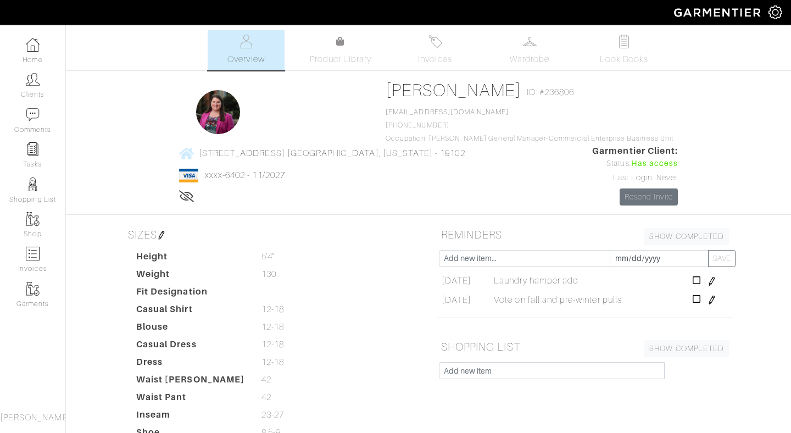 This screenshot has height=433, width=791. I want to click on dt: Weight, so click(191, 276).